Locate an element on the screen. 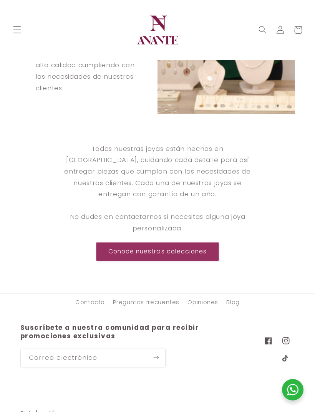 This screenshot has width=315, height=412. summary: Búsqueda is located at coordinates (262, 30).